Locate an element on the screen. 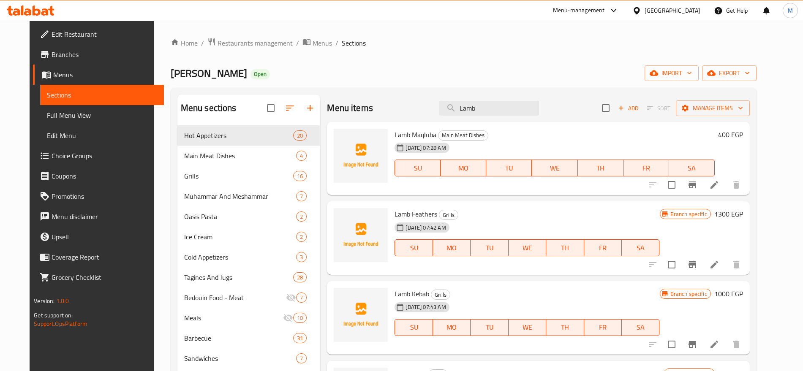 Image resolution: width=803 pixels, height=371 pixels. span: Tagines And Jugs is located at coordinates (239, 278).